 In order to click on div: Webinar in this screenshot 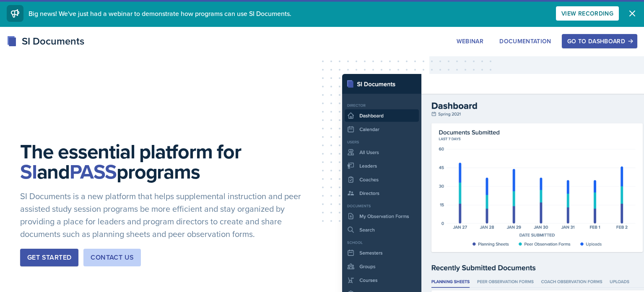, I will do `click(470, 41)`.